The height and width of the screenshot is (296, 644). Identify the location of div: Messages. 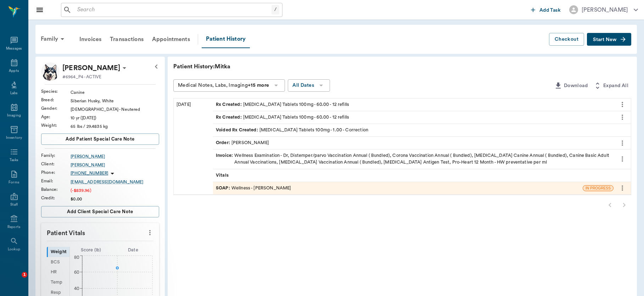
(14, 49).